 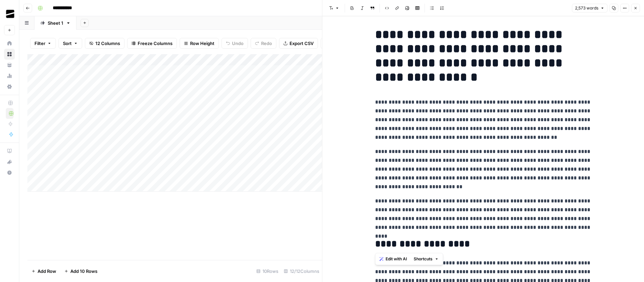 I want to click on span: Row Height, so click(x=202, y=43).